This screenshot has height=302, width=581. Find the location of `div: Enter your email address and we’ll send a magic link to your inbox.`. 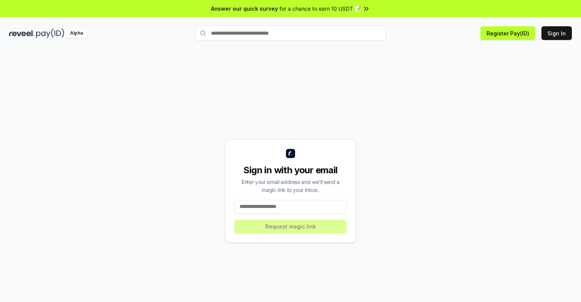

div: Enter your email address and we’ll send a magic link to your inbox. is located at coordinates (291, 186).